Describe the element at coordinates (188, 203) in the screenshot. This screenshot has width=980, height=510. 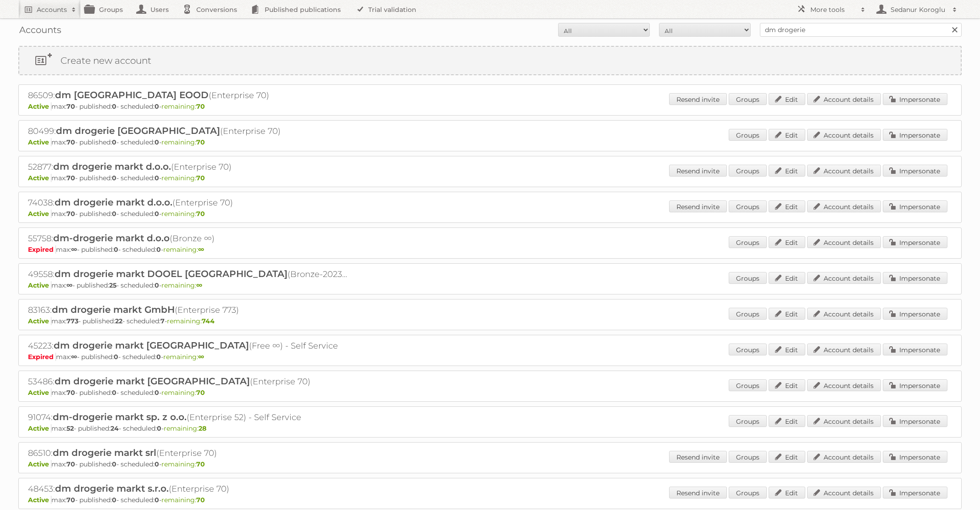
I see `h2: 74038: (Enterprise 70)` at that location.